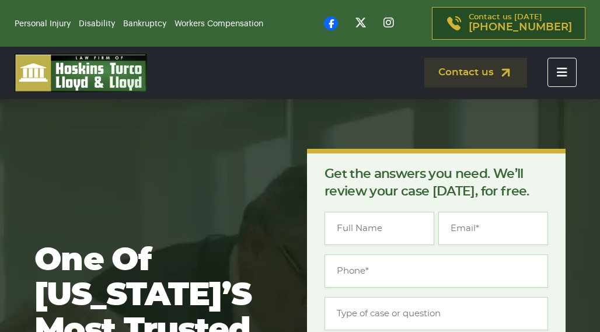 The image size is (600, 332). I want to click on a: Workers Compensation, so click(219, 24).